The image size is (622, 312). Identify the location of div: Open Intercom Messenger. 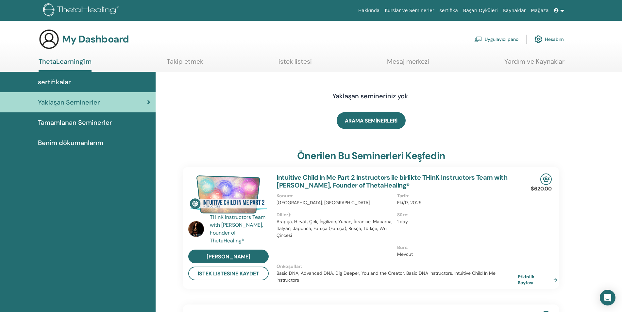
(607, 298).